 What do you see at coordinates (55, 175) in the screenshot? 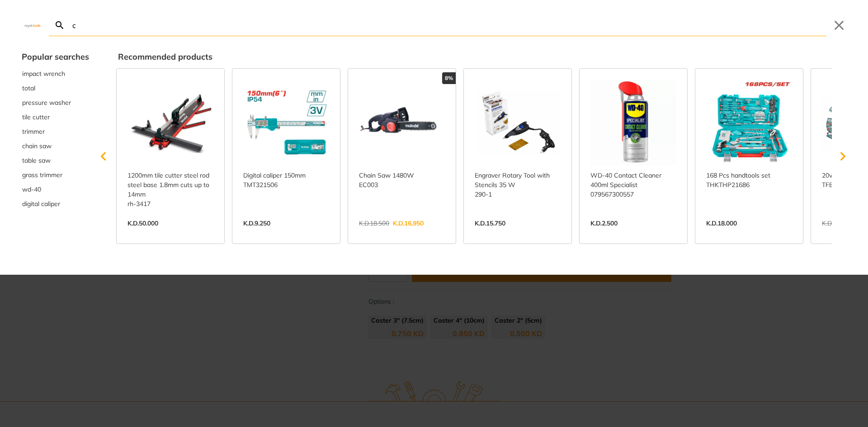
I see `button: Select suggestion: grass trimmer` at bounding box center [55, 175].